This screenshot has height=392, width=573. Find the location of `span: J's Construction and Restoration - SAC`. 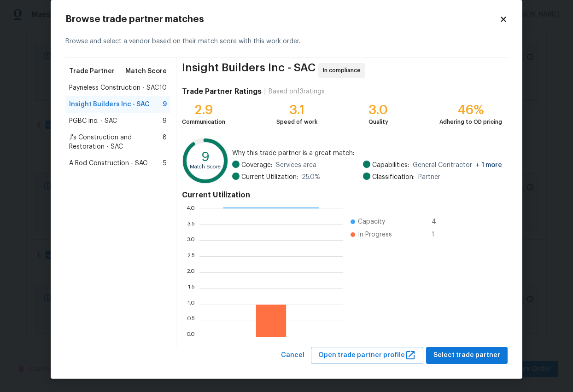

span: J's Construction and Restoration - SAC is located at coordinates (116, 142).